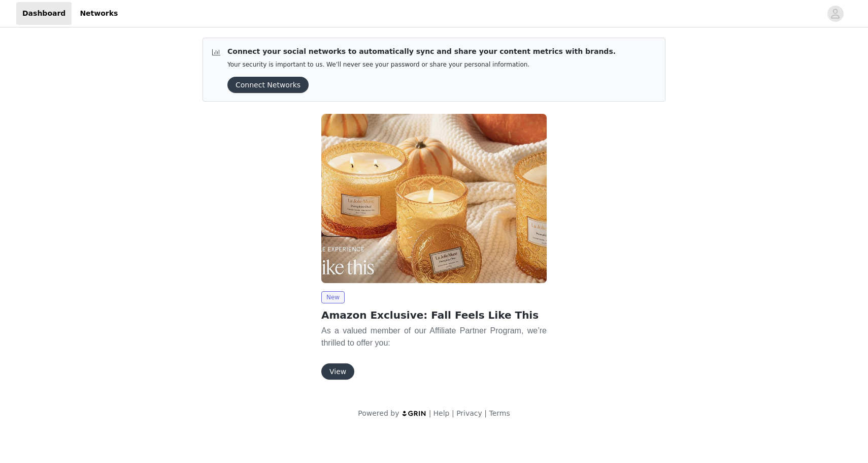 The height and width of the screenshot is (463, 868). What do you see at coordinates (337, 371) in the screenshot?
I see `a: View` at bounding box center [337, 371].